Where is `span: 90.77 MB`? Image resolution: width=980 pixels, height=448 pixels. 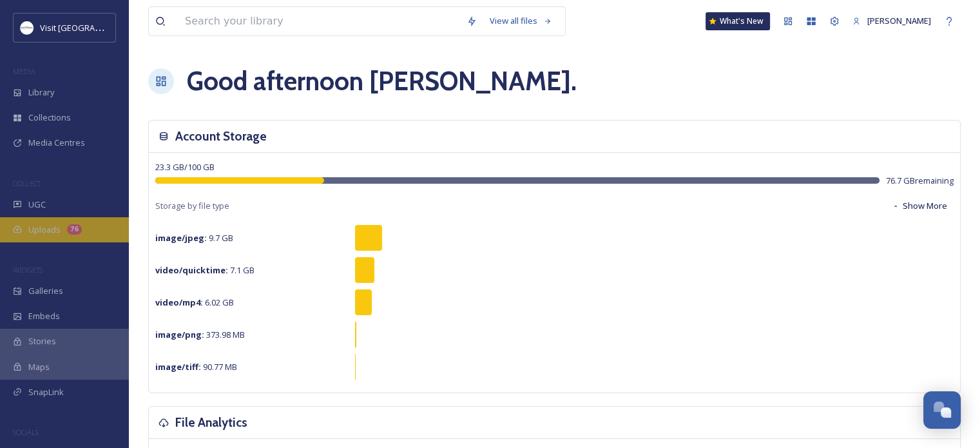 span: 90.77 MB is located at coordinates (196, 366).